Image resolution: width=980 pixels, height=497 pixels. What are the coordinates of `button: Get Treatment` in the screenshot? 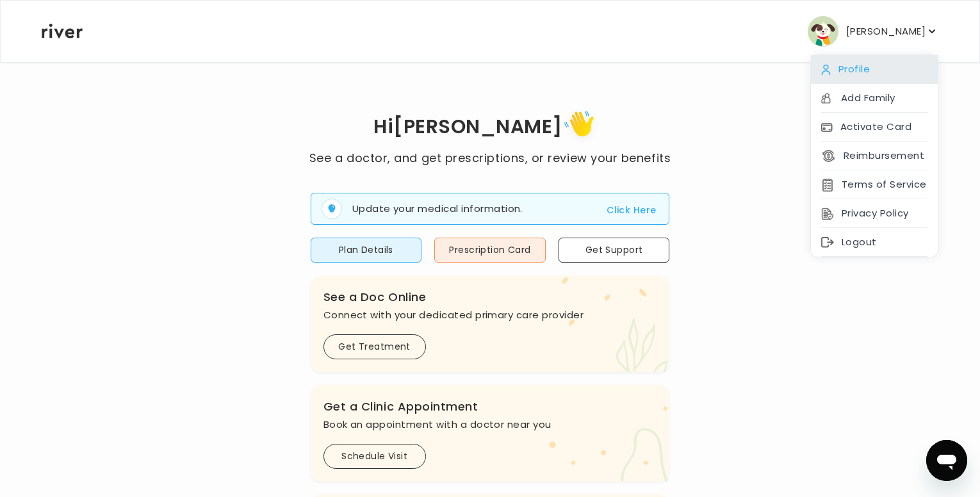 It's located at (375, 347).